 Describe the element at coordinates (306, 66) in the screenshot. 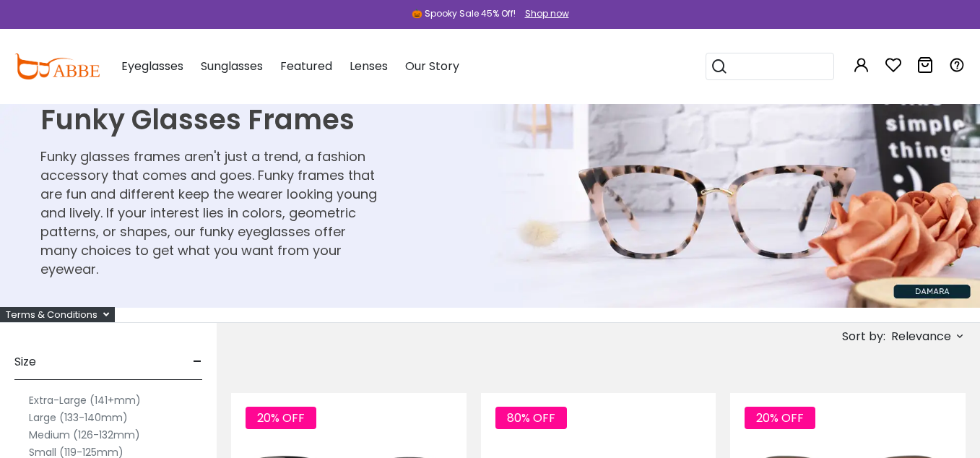

I see `span: Featured` at that location.